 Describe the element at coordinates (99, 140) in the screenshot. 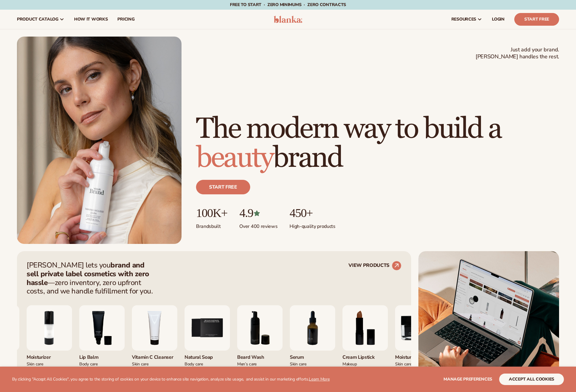

I see `img: Female holding tanning mousse.` at that location.